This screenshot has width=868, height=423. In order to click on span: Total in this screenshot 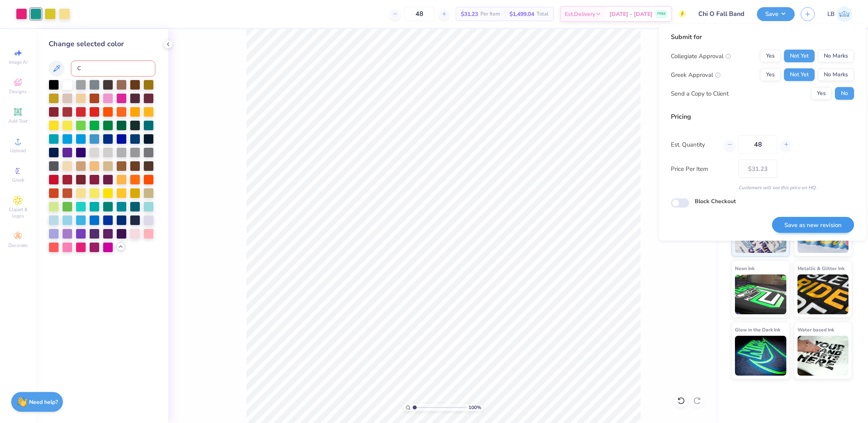, I will do `click(543, 14)`.